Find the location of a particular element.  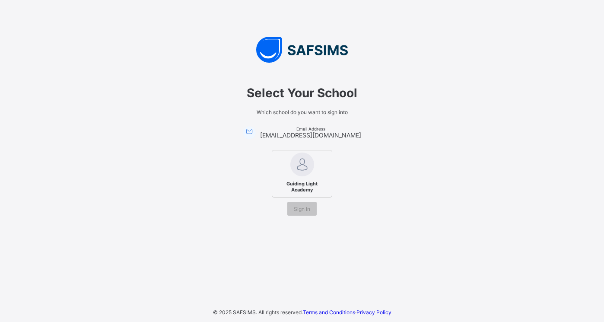

span: Select Your School is located at coordinates (302, 93).